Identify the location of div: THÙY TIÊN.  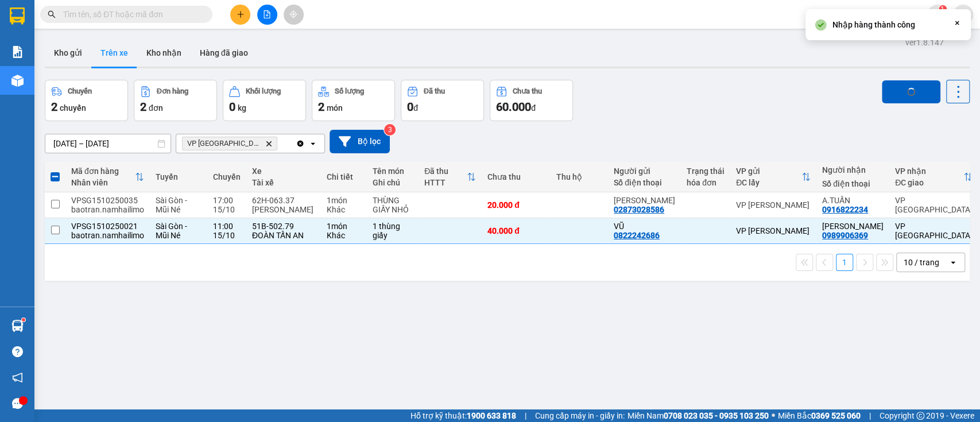
(853, 227).